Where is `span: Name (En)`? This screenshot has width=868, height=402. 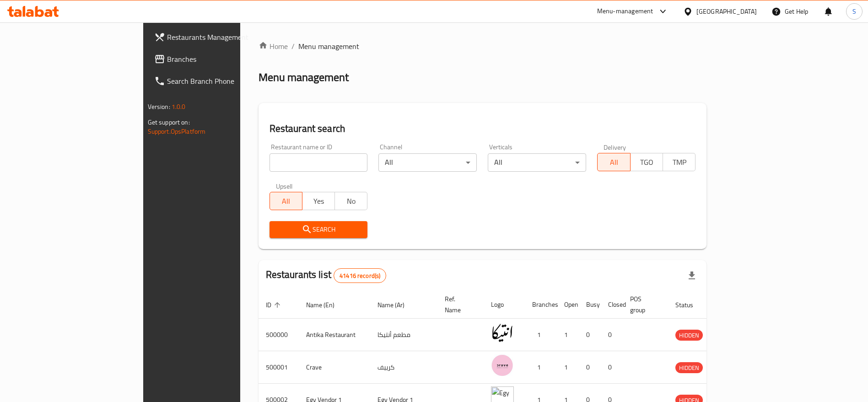
span: Name (En) is located at coordinates (326, 305).